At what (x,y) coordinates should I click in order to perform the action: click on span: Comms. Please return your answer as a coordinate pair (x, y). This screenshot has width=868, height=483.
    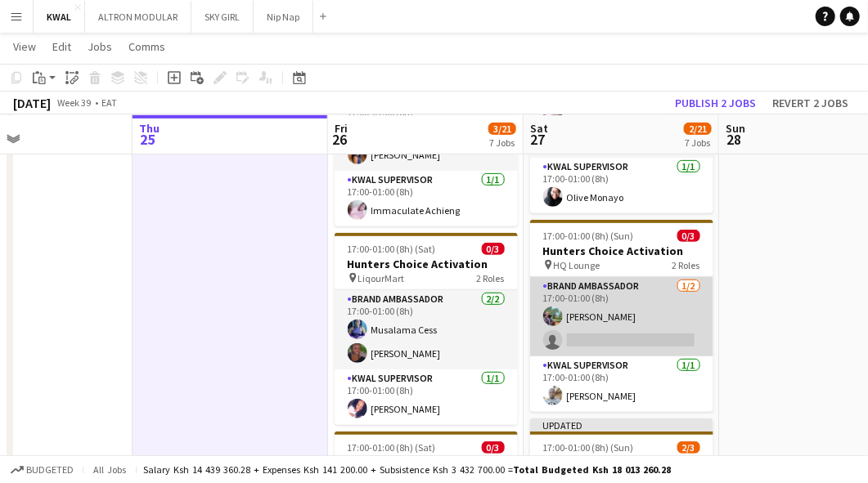
    Looking at the image, I should click on (147, 46).